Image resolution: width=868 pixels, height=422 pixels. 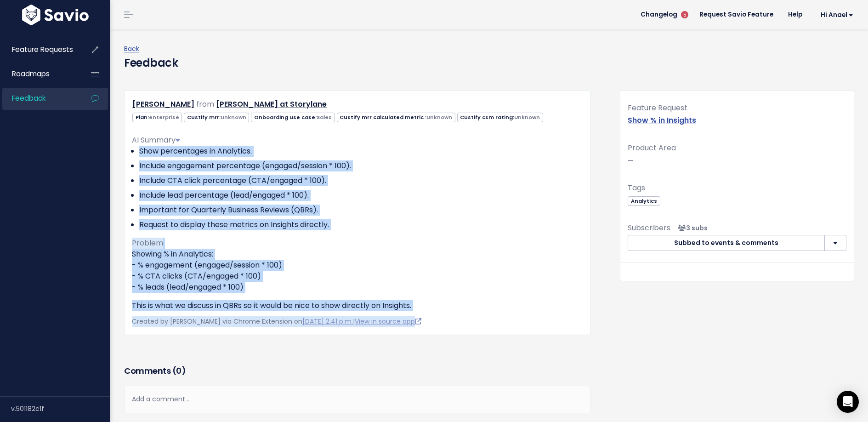 I want to click on button: Subbed to events & comments, so click(x=726, y=243).